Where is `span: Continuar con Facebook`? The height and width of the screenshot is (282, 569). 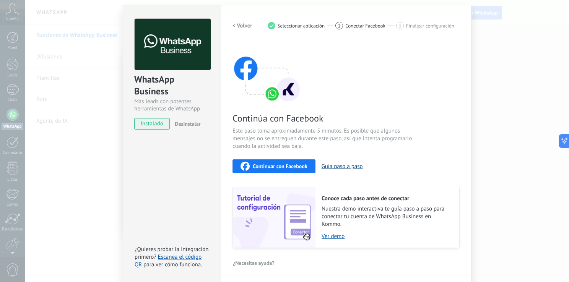
span: Continuar con Facebook is located at coordinates (280, 166).